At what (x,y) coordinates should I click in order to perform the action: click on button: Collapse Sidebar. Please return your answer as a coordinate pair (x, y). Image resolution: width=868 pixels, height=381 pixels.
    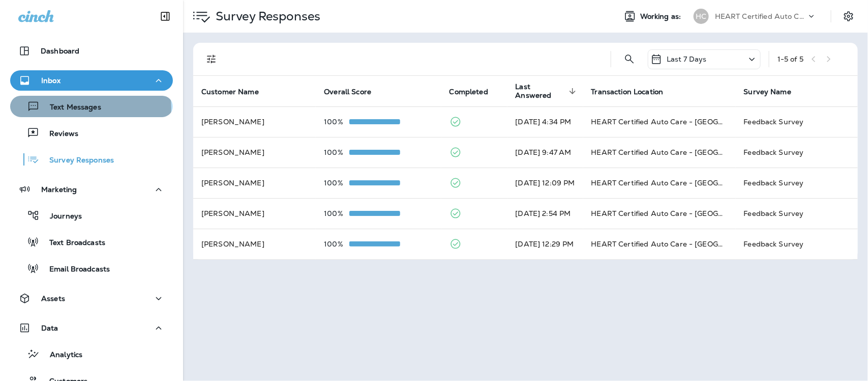
    Looking at the image, I should click on (165, 16).